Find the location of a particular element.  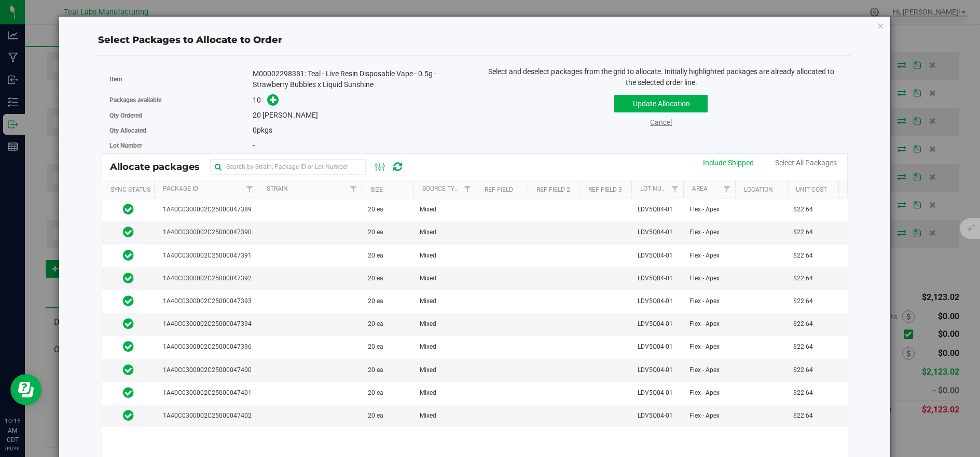

span: 1A40C0300002C25000047396 is located at coordinates (206, 347).